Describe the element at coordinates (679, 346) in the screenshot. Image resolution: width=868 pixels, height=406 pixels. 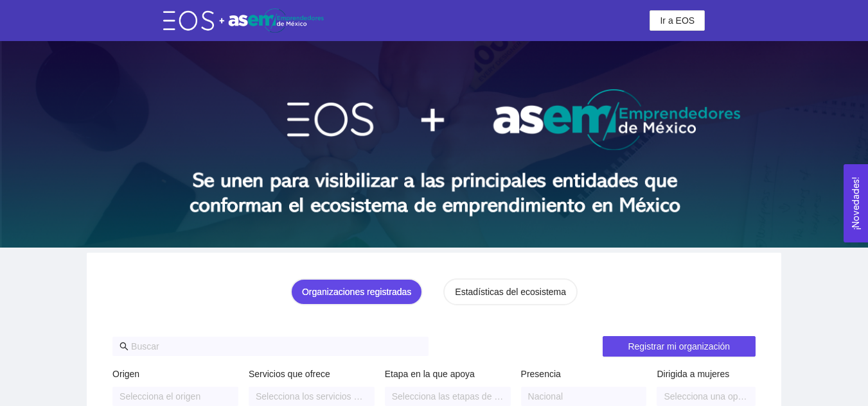
I see `button: Registrar mi organización` at that location.